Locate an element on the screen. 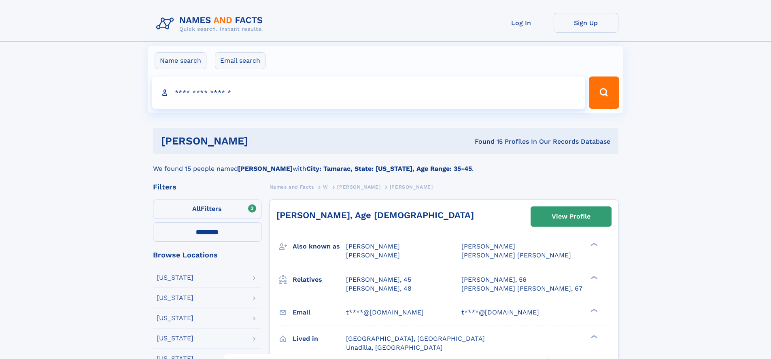 The width and height of the screenshot is (771, 359). label: Email search is located at coordinates (240, 61).